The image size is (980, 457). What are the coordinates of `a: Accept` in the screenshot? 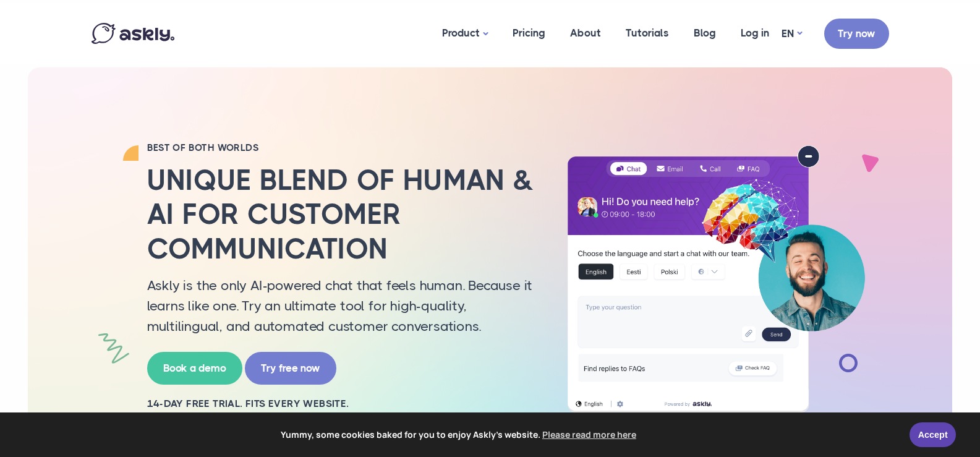 It's located at (932, 435).